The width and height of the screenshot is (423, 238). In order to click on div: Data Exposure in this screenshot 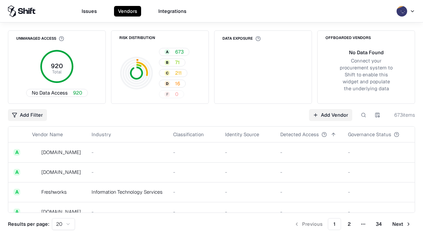, I will do `click(241, 39)`.